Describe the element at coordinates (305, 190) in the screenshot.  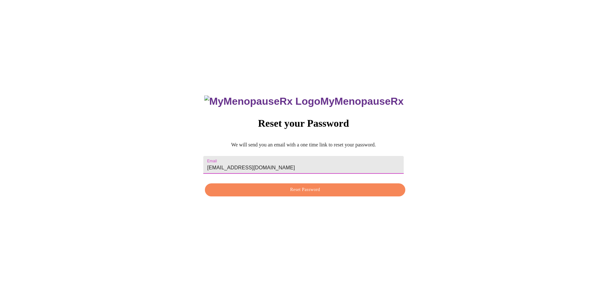
I see `span: Reset Password` at that location.